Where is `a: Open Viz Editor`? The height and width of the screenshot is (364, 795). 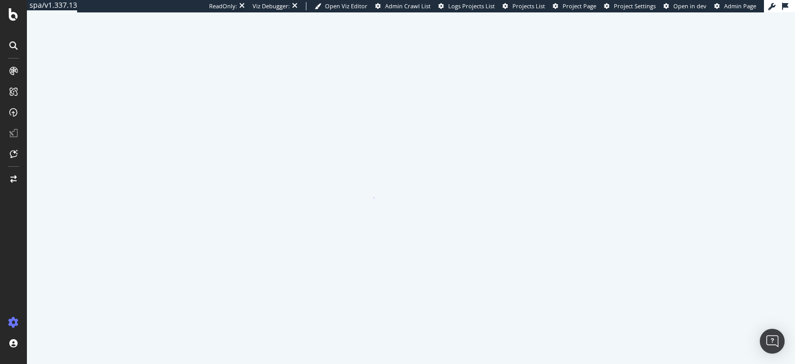
a: Open Viz Editor is located at coordinates (341, 6).